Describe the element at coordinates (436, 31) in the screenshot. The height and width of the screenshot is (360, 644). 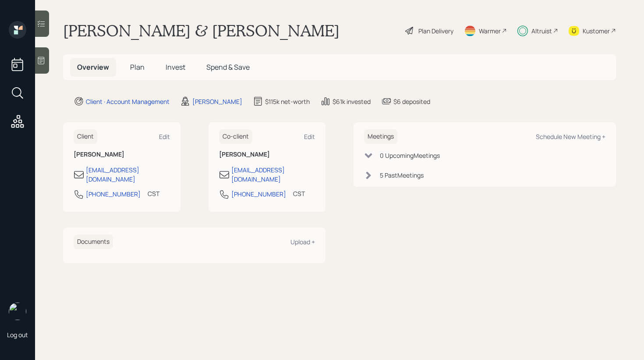
I see `div: Plan Delivery` at that location.